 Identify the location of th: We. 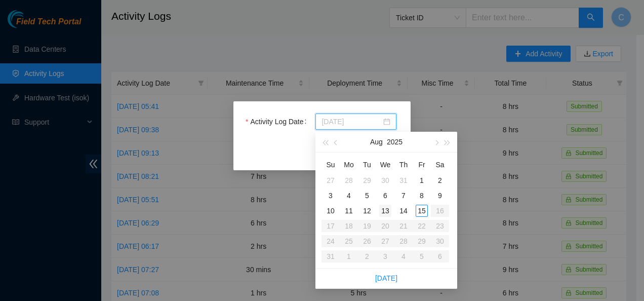
(386, 165).